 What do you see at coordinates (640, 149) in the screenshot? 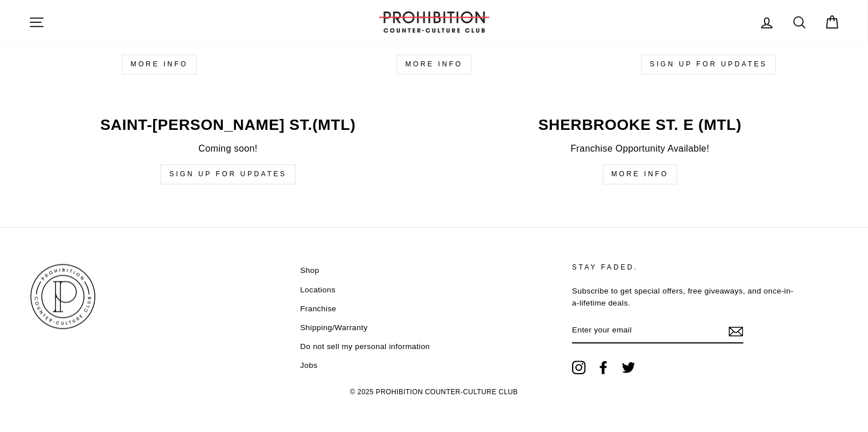
I see `p: Franchise Opportunity Available!` at bounding box center [640, 149].